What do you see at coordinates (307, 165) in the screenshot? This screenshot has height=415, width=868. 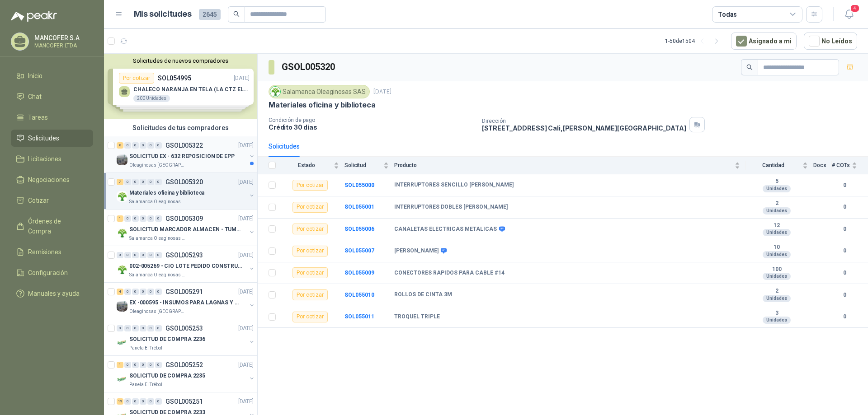 I see `span: Estado` at bounding box center [307, 165].